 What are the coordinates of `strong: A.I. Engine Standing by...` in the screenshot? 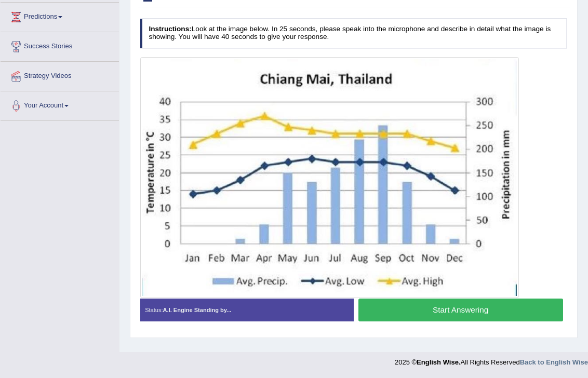 It's located at (197, 310).